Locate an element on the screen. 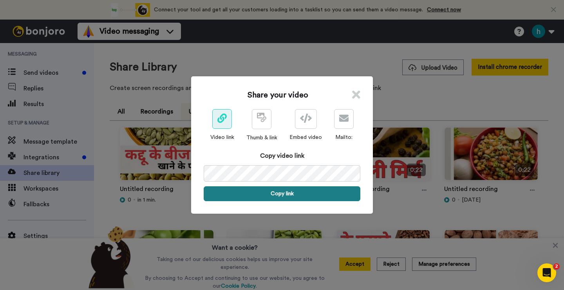 The height and width of the screenshot is (290, 564). h1: Share your video is located at coordinates (278, 95).